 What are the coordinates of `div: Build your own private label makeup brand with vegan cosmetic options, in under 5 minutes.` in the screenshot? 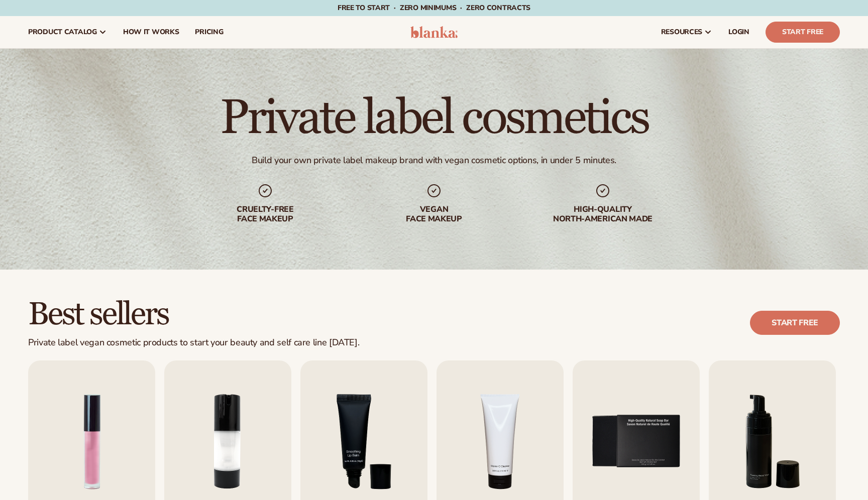 It's located at (434, 160).